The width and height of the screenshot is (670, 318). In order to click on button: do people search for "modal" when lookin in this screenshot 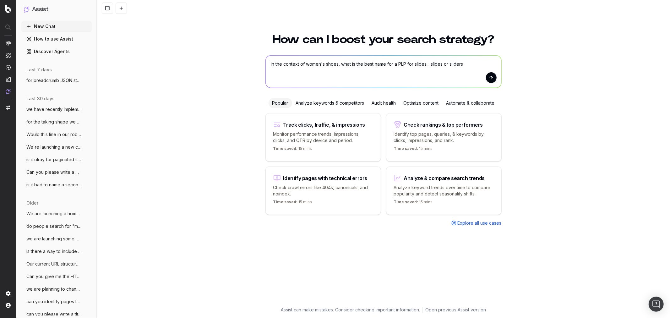, I will do `click(57, 226)`.